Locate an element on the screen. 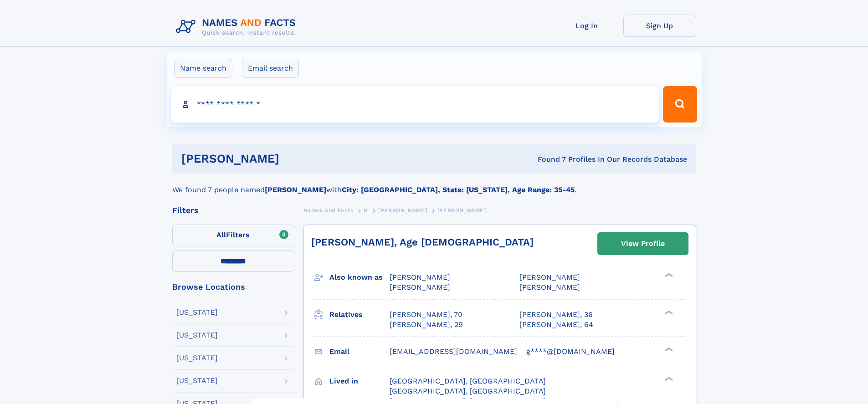  button: Search Button is located at coordinates (680, 105).